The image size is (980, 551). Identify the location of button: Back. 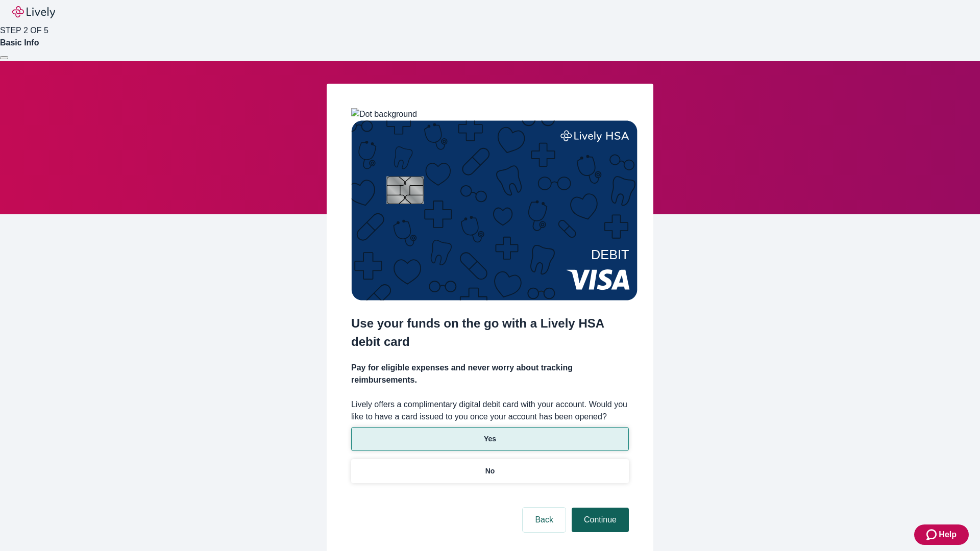
(545, 520).